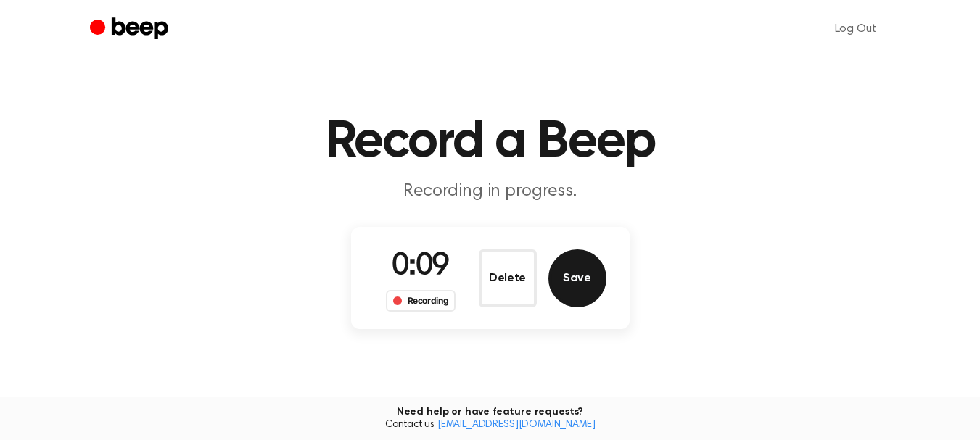 The image size is (980, 440). I want to click on h1: Record a Beep, so click(490, 142).